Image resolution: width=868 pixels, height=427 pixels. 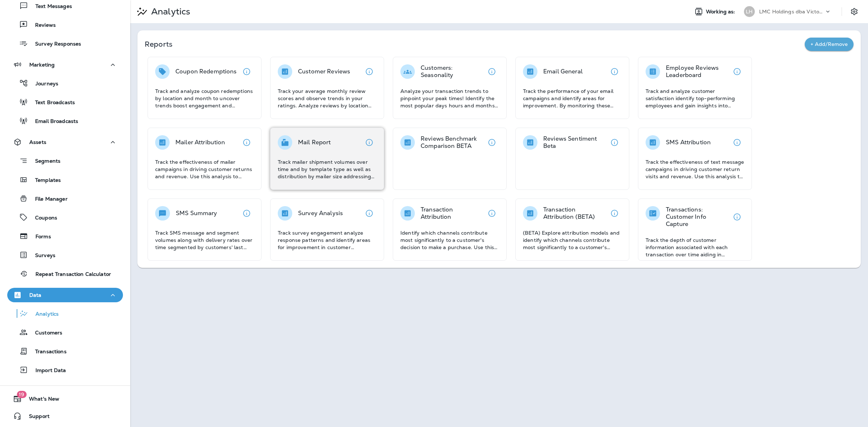 I want to click on button: Email Broadcasts, so click(x=65, y=121).